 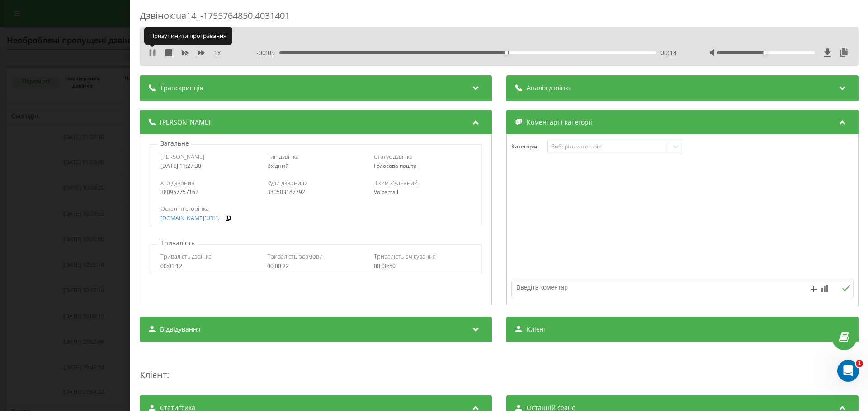 I want to click on div: Призупинити програвання, so click(x=188, y=36).